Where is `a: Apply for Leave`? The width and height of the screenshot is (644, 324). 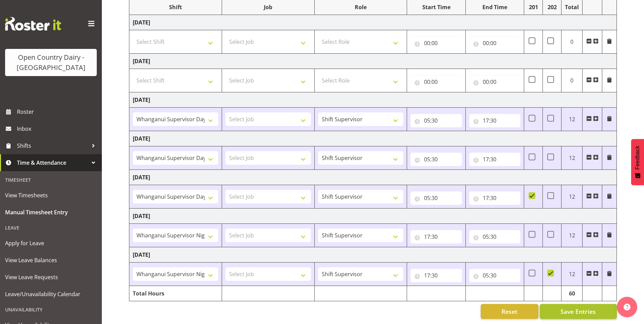
a: Apply for Leave is located at coordinates (51, 243).